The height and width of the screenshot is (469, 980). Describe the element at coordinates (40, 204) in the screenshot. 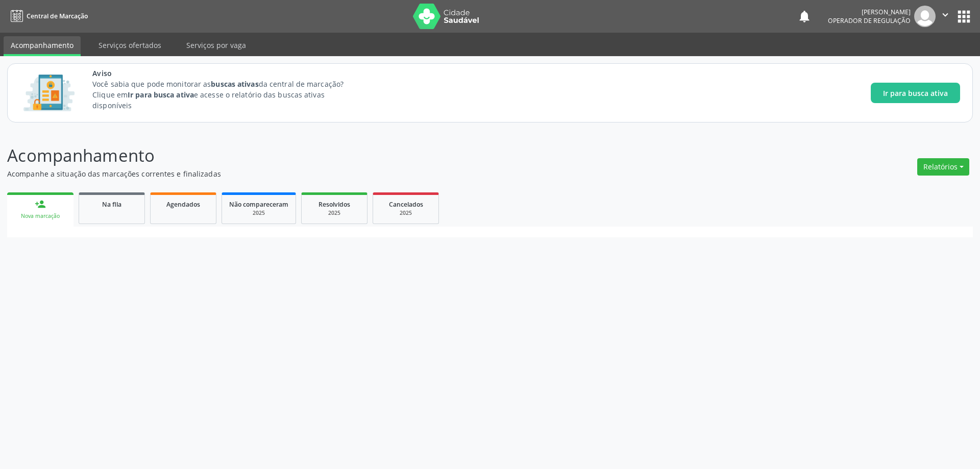

I see `div: person_add` at that location.